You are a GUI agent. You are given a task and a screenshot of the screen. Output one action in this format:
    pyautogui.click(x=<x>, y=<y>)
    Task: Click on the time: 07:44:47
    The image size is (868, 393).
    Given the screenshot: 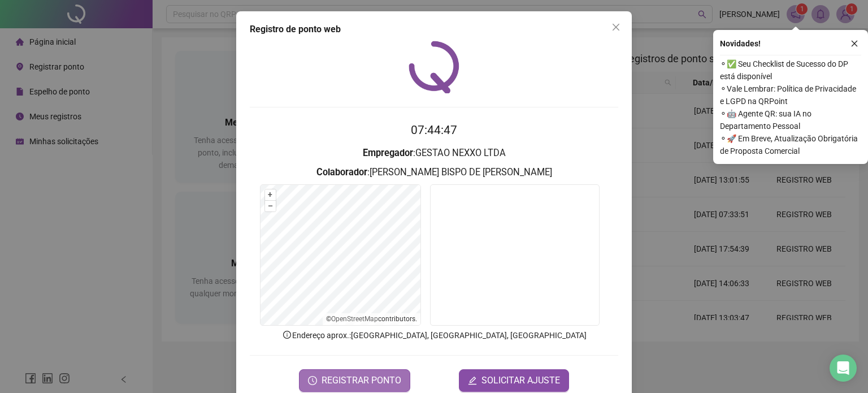 What is the action you would take?
    pyautogui.click(x=434, y=130)
    